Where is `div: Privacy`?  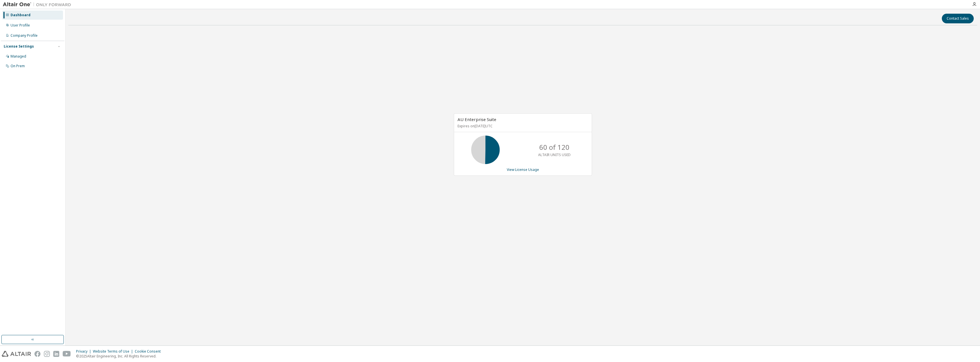 div: Privacy is located at coordinates (84, 352).